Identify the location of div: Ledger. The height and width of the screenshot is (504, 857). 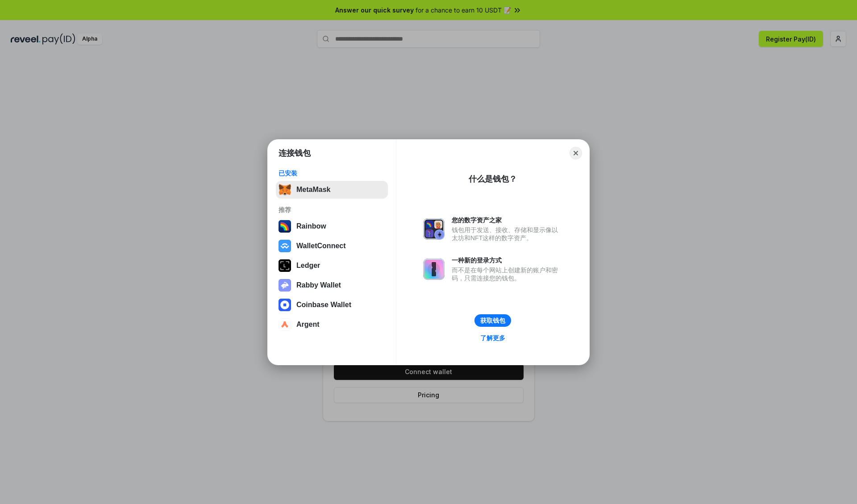
(308, 266).